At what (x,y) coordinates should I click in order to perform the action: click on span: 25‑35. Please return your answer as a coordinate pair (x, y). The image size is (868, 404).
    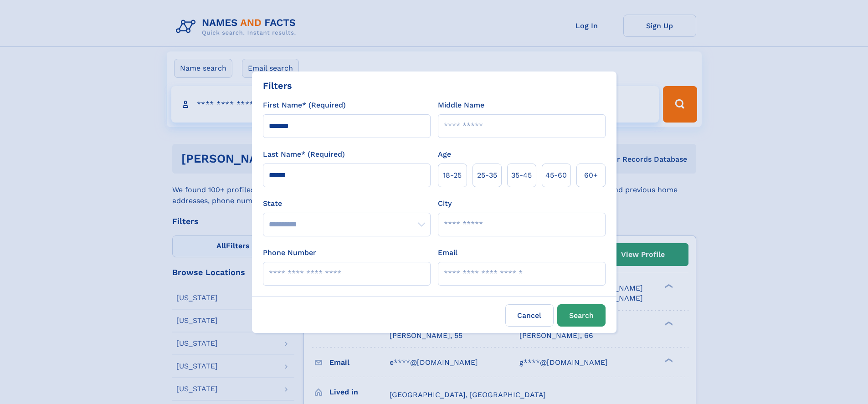
    Looking at the image, I should click on (487, 176).